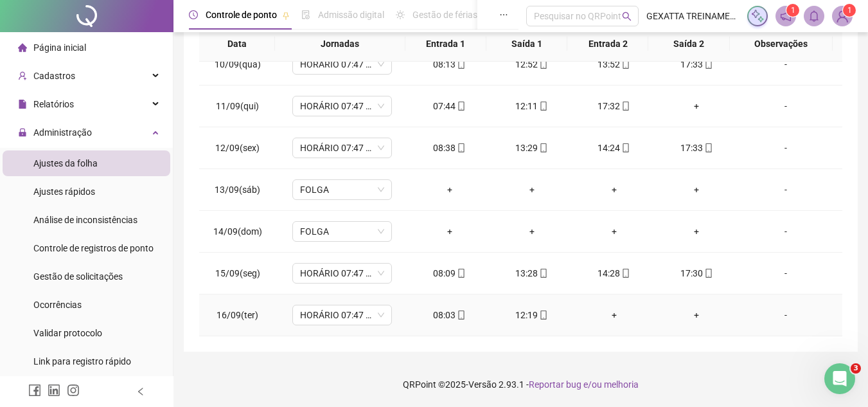  I want to click on span: search, so click(626, 16).